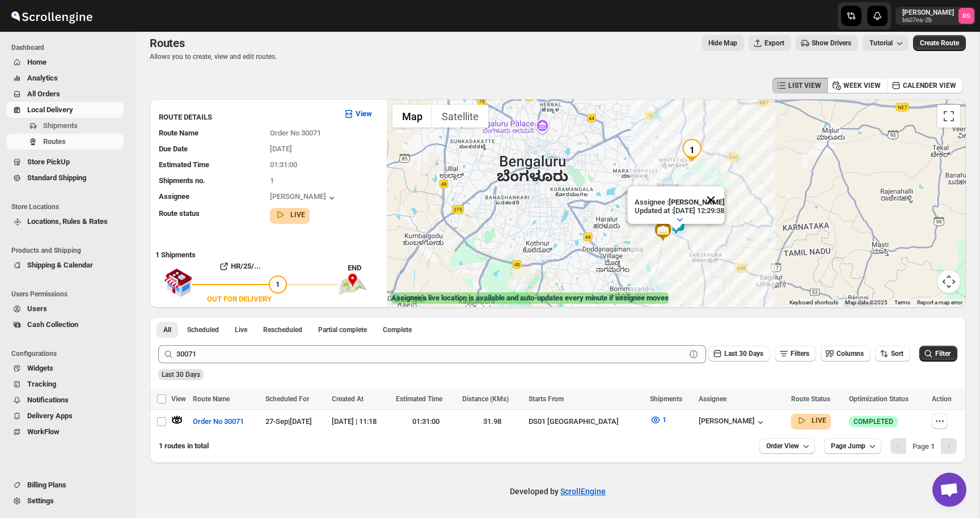 The height and width of the screenshot is (518, 980). What do you see at coordinates (679, 202) in the screenshot?
I see `p: Assignee :` at bounding box center [679, 202].